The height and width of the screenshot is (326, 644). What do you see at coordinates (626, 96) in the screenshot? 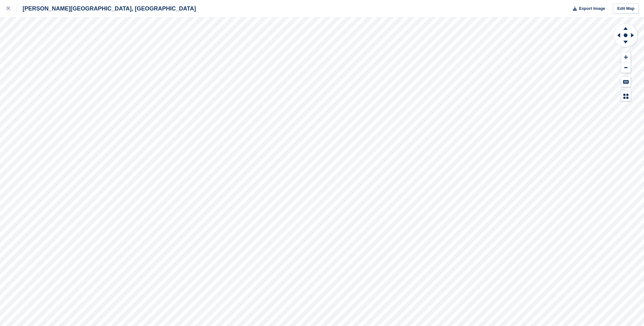
I see `button: Map Legend` at bounding box center [626, 96].